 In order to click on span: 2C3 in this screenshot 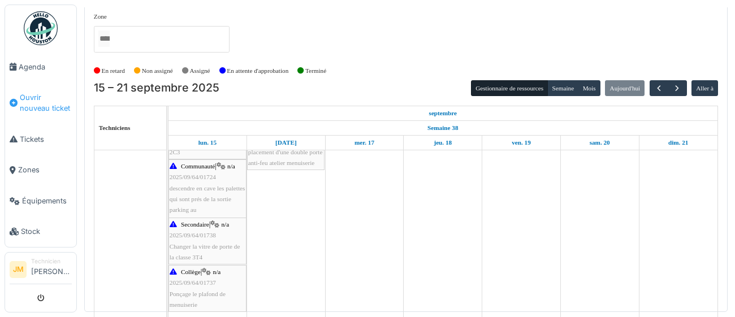, I will do `click(175, 152)`.